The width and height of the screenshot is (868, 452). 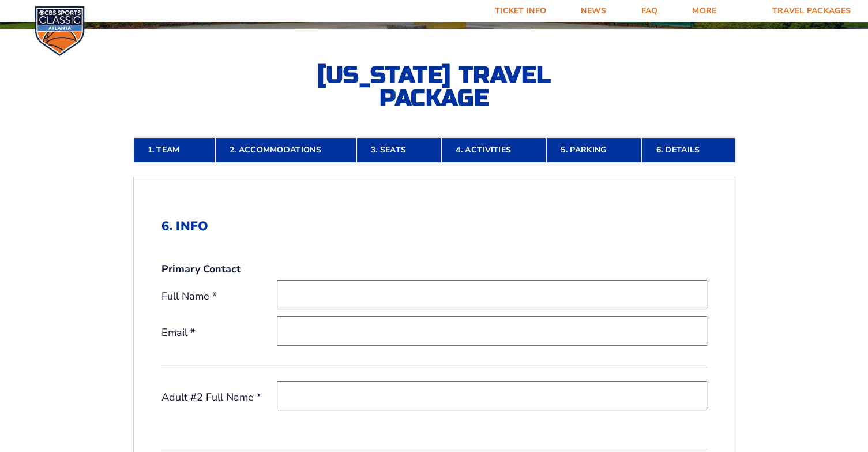 What do you see at coordinates (60, 31) in the screenshot?
I see `img: CBS Sports Classic` at bounding box center [60, 31].